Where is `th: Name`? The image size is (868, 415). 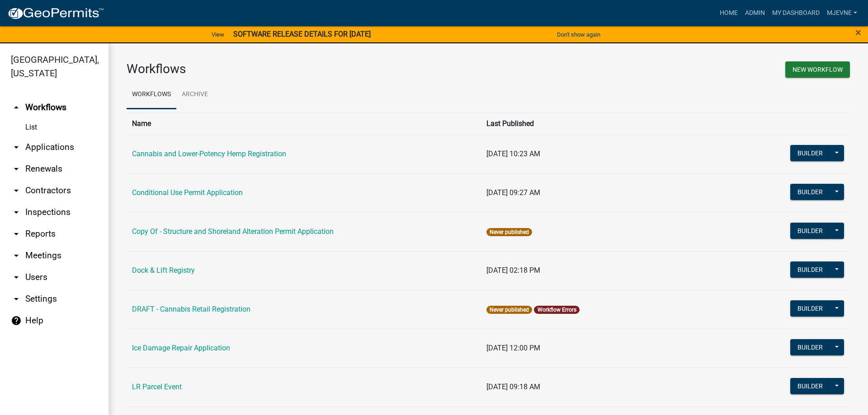 th: Name is located at coordinates (304, 123).